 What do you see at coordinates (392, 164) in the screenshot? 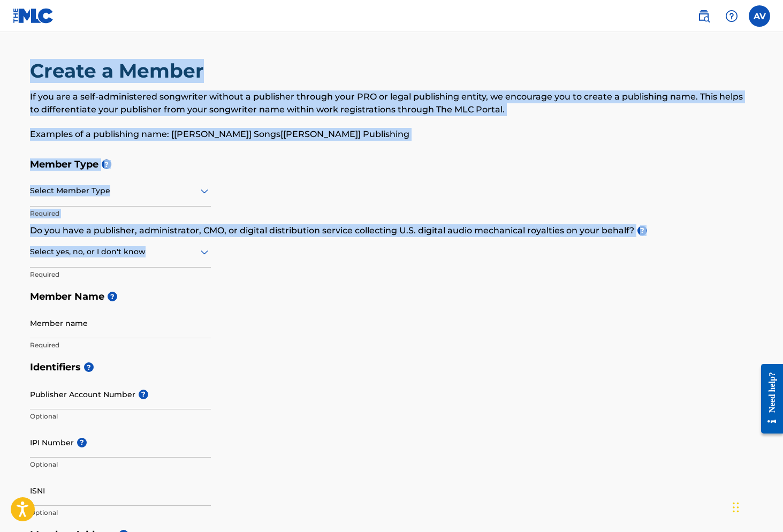
I see `h5: Member Type` at bounding box center [392, 164].